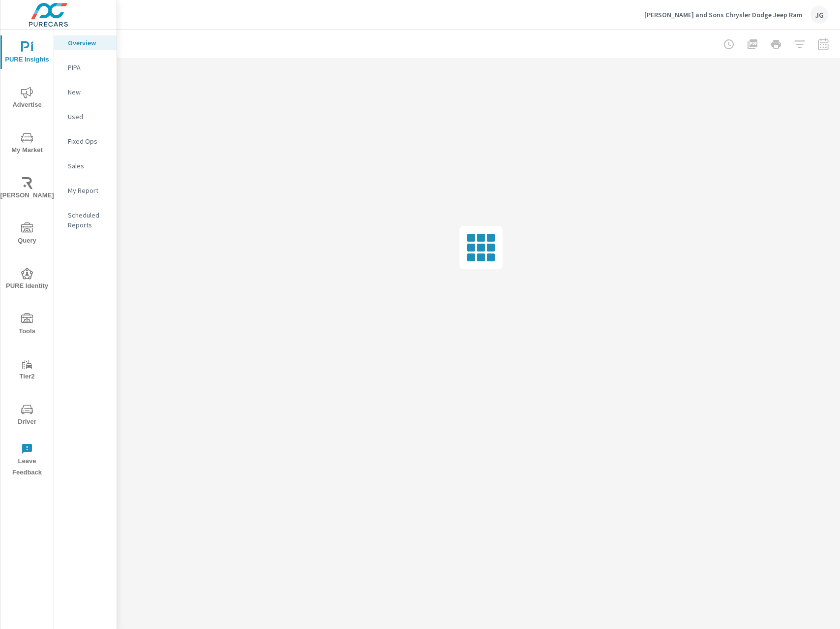 This screenshot has height=629, width=840. I want to click on div: Overview, so click(85, 43).